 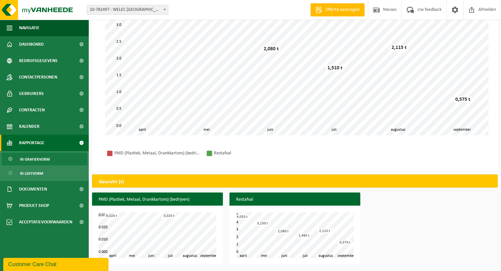 What do you see at coordinates (38, 61) in the screenshot?
I see `span: Bedrijfsgegevens` at bounding box center [38, 61].